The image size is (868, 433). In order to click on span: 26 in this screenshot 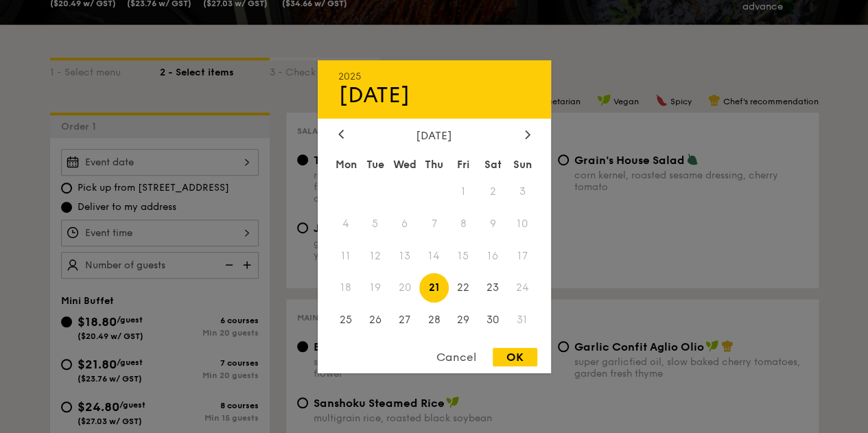, I will do `click(374, 320)`.